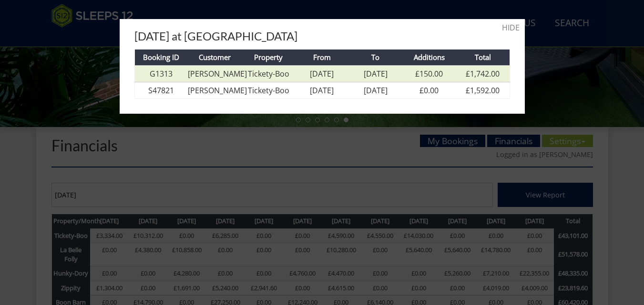 The image size is (644, 305). I want to click on th: From, so click(321, 57).